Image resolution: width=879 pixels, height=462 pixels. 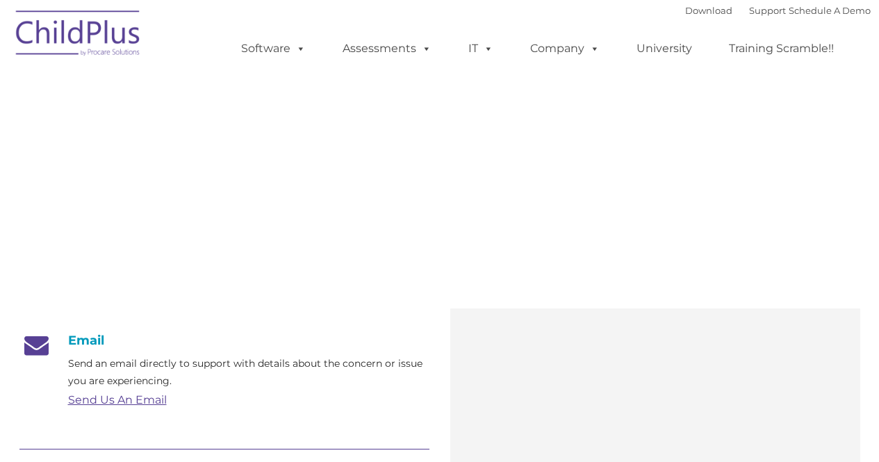 I want to click on img: ChildPlus by Procare Solutions, so click(x=78, y=35).